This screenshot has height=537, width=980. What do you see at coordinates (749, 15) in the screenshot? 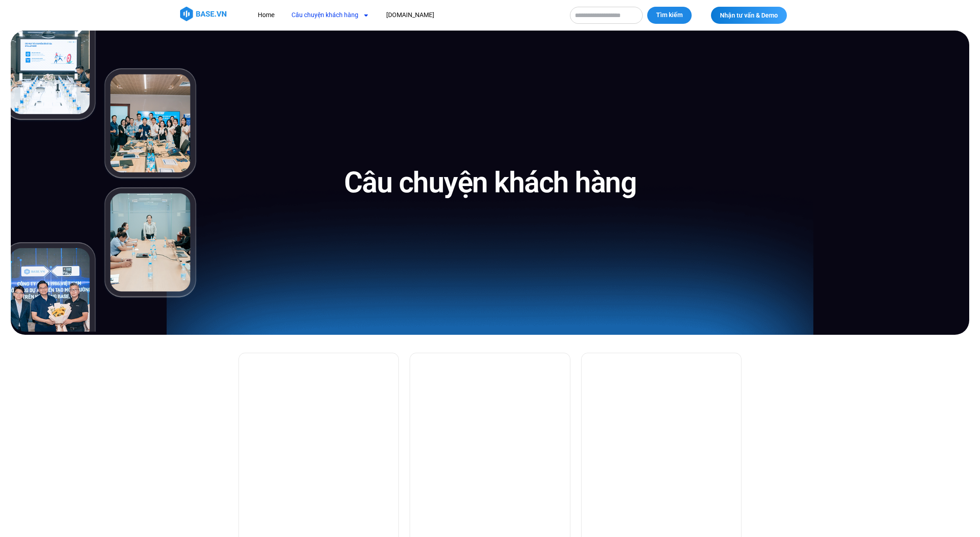
I see `span: Nhận tư vấn & Demo` at bounding box center [749, 15].